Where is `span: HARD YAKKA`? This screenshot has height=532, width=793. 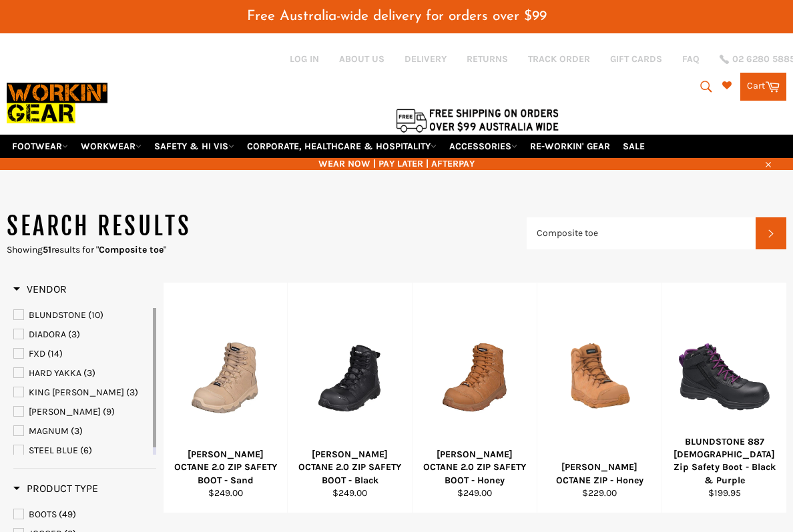
span: HARD YAKKA is located at coordinates (55, 373).